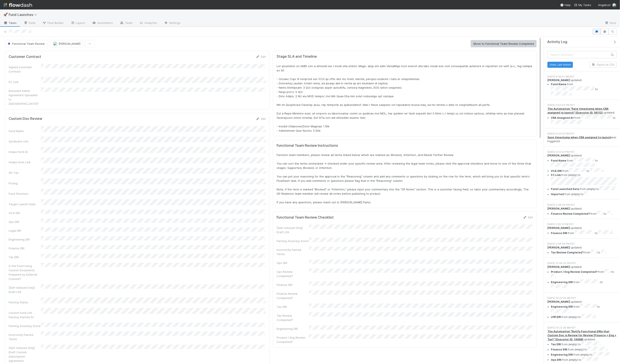 Image resolution: width=620 pixels, height=364 pixels. What do you see at coordinates (579, 137) in the screenshot?
I see `strong: Save timestamp when CRA assigned to launch` at bounding box center [579, 137].